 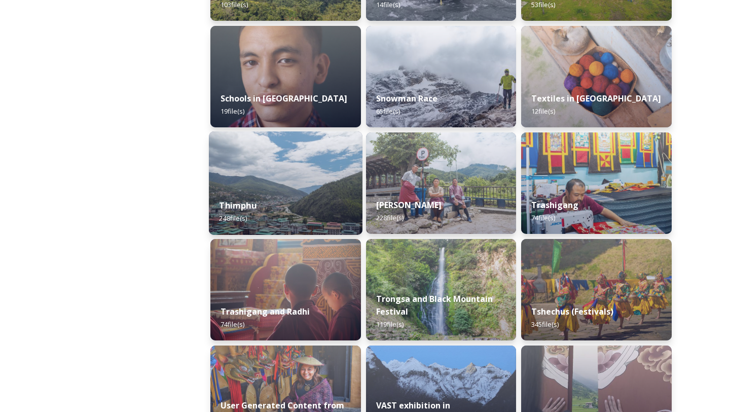 What do you see at coordinates (555, 205) in the screenshot?
I see `strong: Trashigang` at bounding box center [555, 205].